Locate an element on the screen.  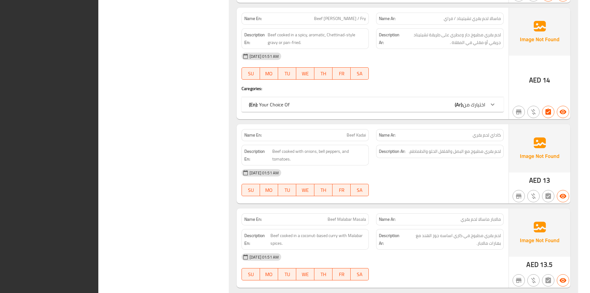
div: (En): Your Choice Of(Ar):اختيارك من is located at coordinates (373, 105).